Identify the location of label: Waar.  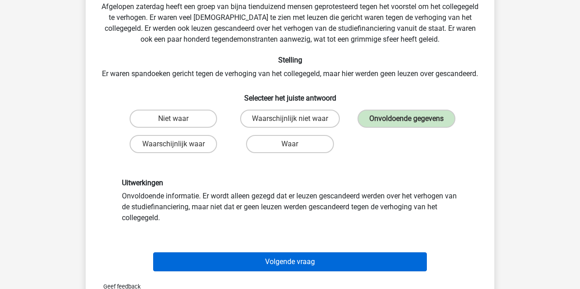
(290, 144).